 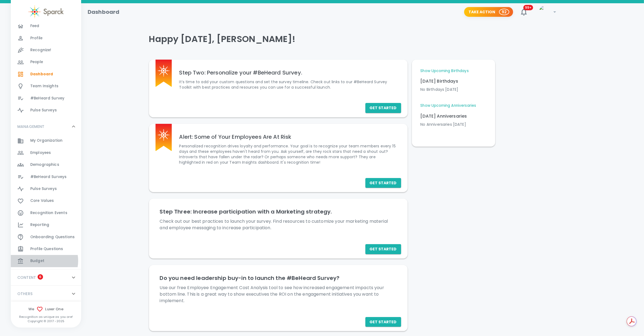 I want to click on p: Recognition as unique as you are!, so click(x=46, y=317).